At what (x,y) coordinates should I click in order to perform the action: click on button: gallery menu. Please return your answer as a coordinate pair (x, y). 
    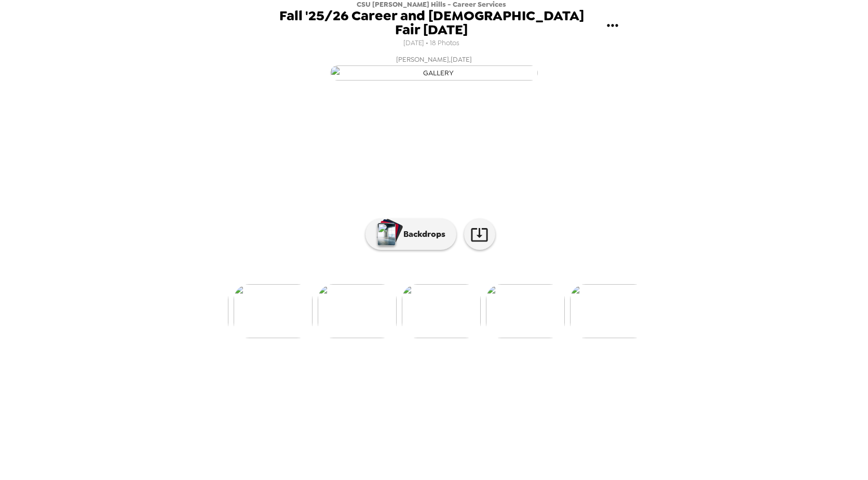
    Looking at the image, I should click on (612, 25).